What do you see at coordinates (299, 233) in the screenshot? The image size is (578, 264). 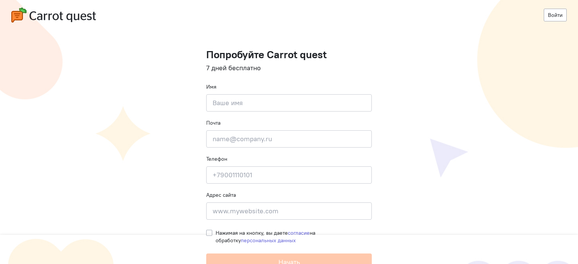 I see `a: согласие` at bounding box center [299, 233].